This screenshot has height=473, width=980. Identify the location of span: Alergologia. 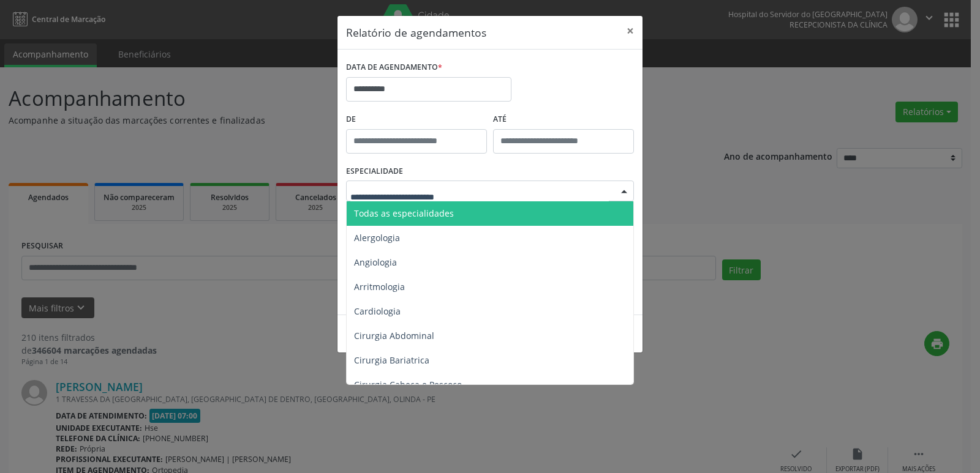
(377, 238).